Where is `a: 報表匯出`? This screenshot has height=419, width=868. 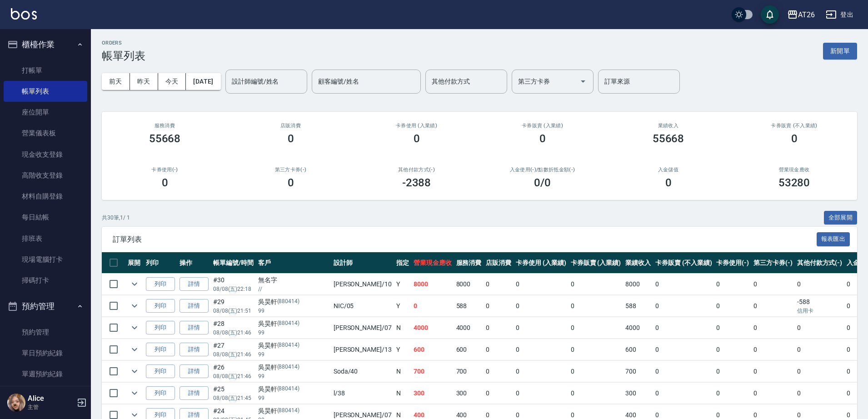 a: 報表匯出 is located at coordinates (833, 238).